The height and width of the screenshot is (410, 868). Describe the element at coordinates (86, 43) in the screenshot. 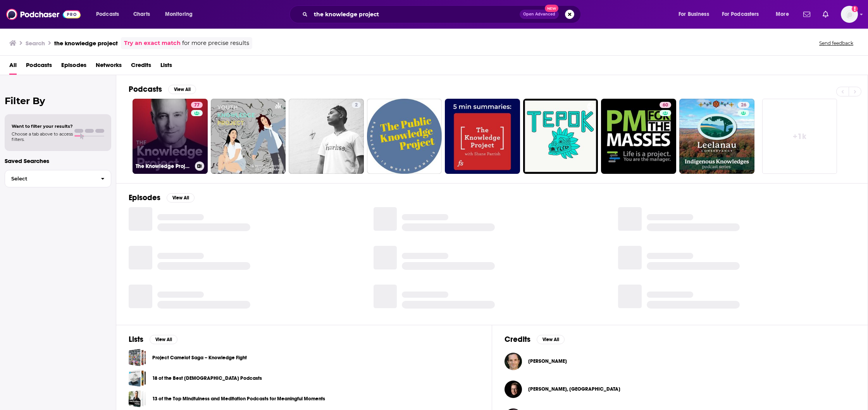

I see `h3: the knowledge project` at that location.